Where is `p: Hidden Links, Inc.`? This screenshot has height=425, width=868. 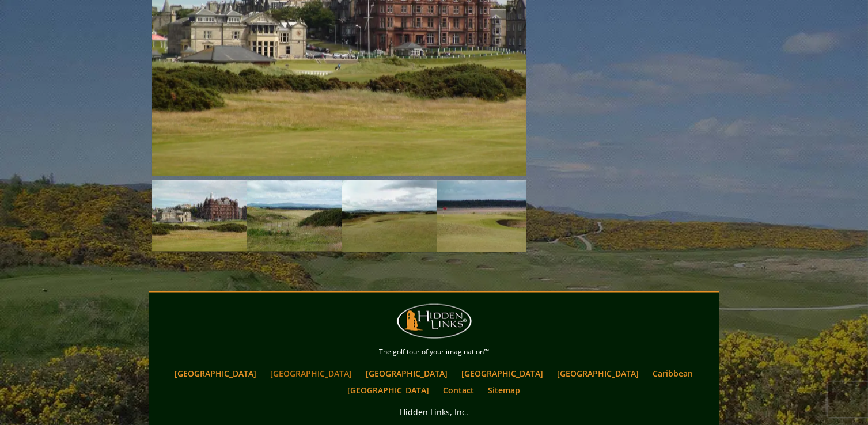 p: Hidden Links, Inc. is located at coordinates (434, 412).